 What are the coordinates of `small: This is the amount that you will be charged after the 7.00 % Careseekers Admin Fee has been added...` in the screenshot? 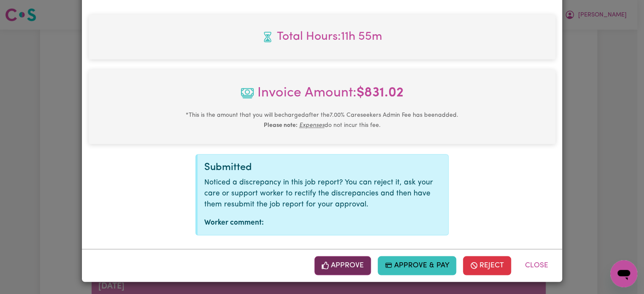 It's located at (322, 120).